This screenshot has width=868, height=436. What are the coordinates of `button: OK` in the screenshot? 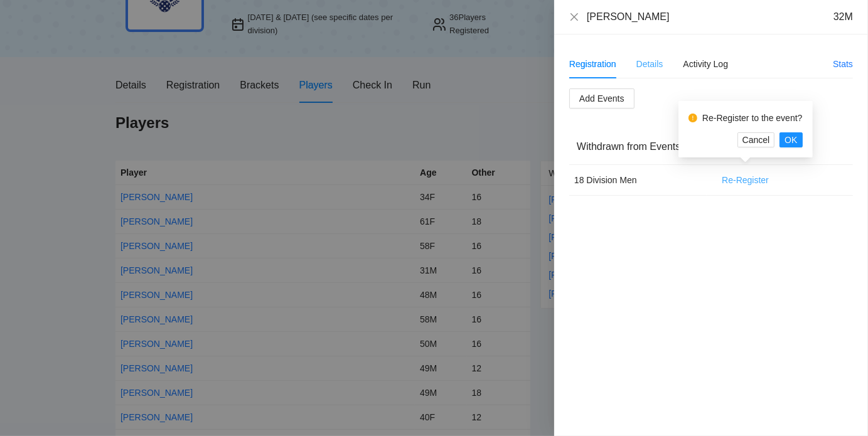 It's located at (791, 140).